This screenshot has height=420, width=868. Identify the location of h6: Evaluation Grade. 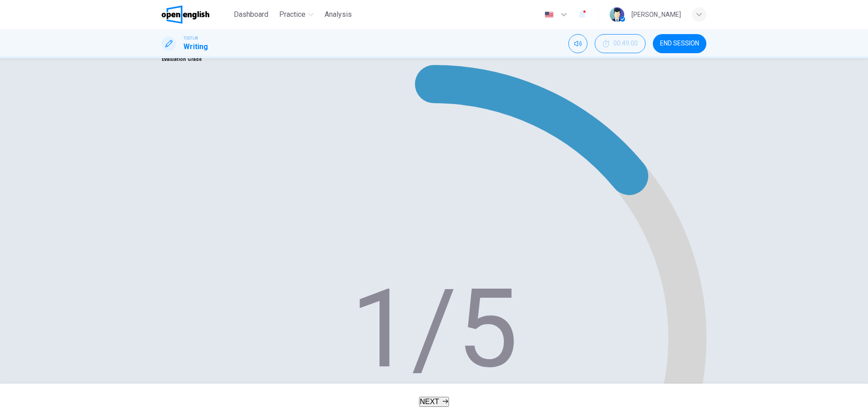
(434, 60).